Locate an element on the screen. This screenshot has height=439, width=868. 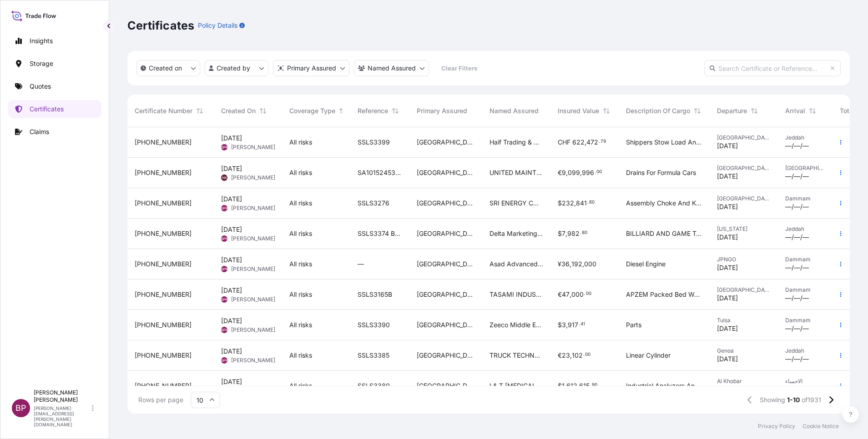
span: 47 is located at coordinates (566, 295).